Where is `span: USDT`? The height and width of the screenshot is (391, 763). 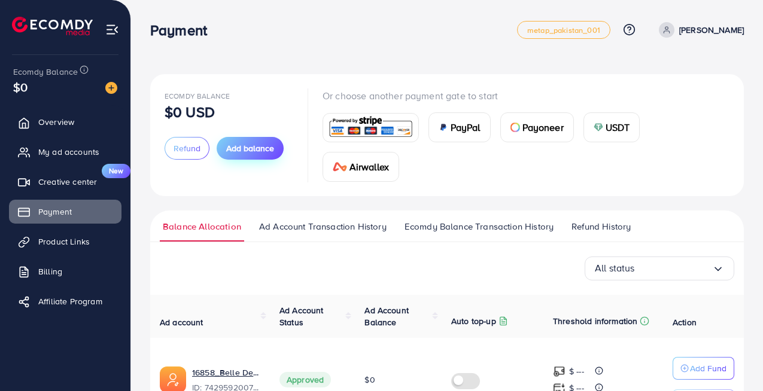
span: USDT is located at coordinates (617, 127).